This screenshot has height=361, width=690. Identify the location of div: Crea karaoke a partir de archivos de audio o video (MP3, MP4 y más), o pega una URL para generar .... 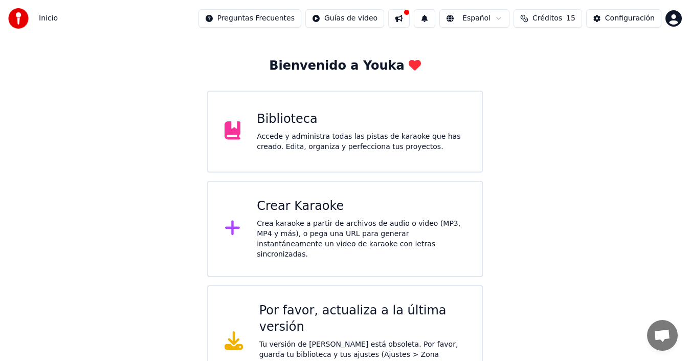
(361, 239).